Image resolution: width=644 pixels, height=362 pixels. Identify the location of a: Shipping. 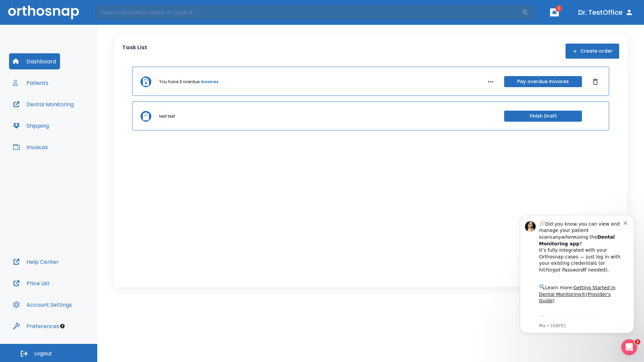
(31, 126).